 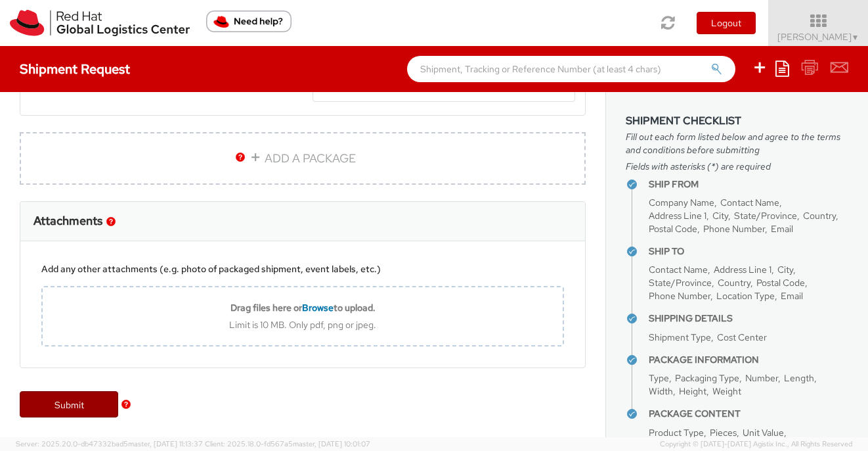 What do you see at coordinates (749, 251) in the screenshot?
I see `h4: Ship To` at bounding box center [749, 251].